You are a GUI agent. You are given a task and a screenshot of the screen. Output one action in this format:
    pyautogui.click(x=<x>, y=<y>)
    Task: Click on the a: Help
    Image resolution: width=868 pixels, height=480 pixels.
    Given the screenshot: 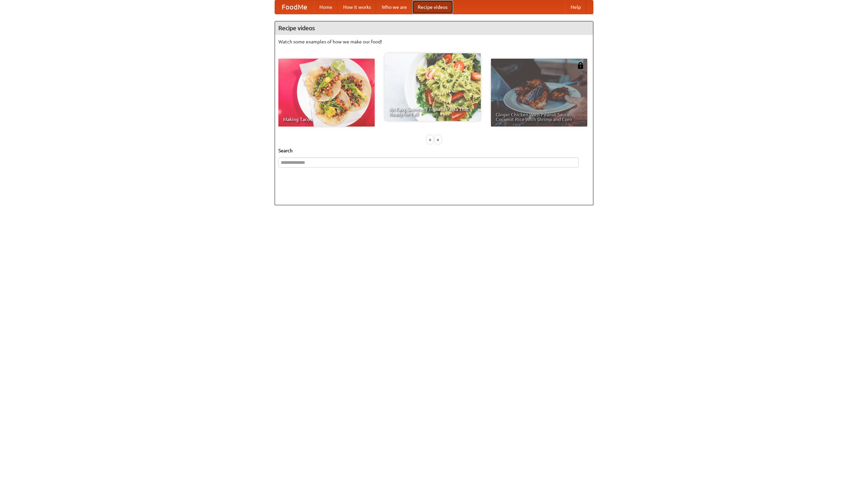 What is the action you would take?
    pyautogui.click(x=576, y=7)
    